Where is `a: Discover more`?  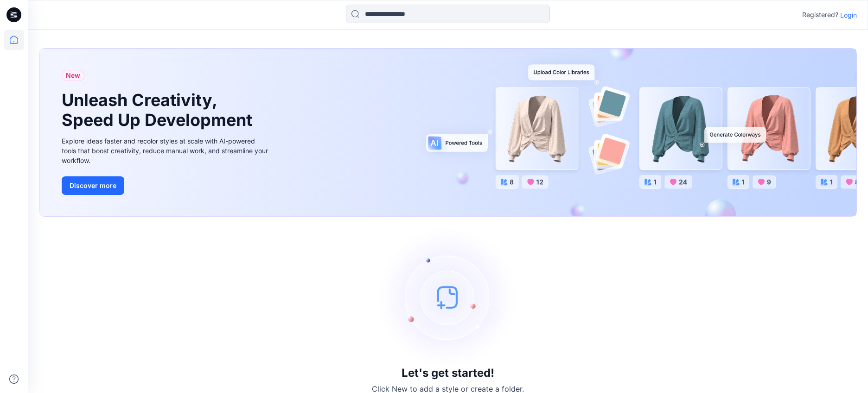 a: Discover more is located at coordinates (166, 186).